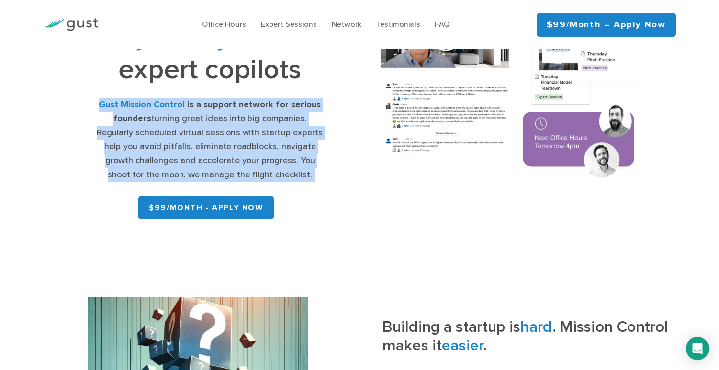 The image size is (719, 370). Describe the element at coordinates (462, 346) in the screenshot. I see `span: easier` at that location.